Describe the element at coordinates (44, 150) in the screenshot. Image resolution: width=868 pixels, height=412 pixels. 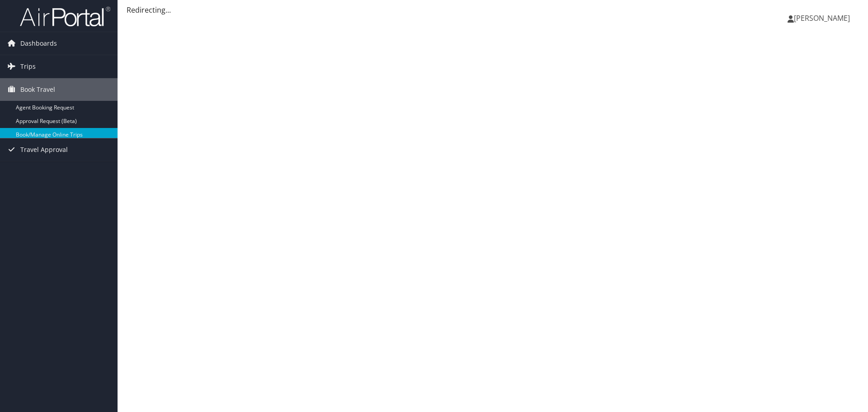
I see `span: Travel Approval` at that location.